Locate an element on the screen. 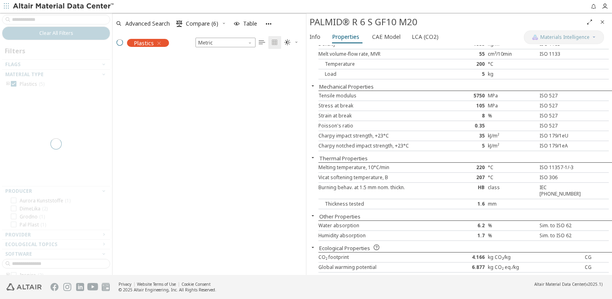 The width and height of the screenshot is (612, 299). button: AI CopilotMaterials Intelligence is located at coordinates (564, 37).